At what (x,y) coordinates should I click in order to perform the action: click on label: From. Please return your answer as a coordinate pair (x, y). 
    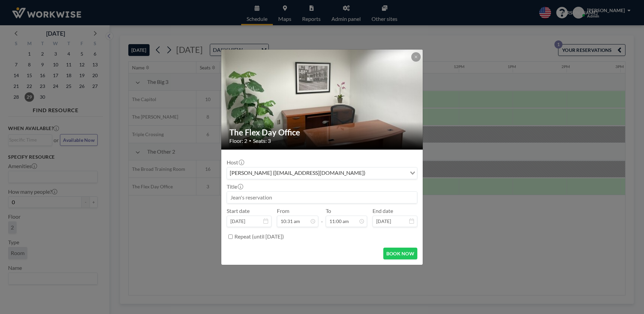
    Looking at the image, I should click on (283, 211).